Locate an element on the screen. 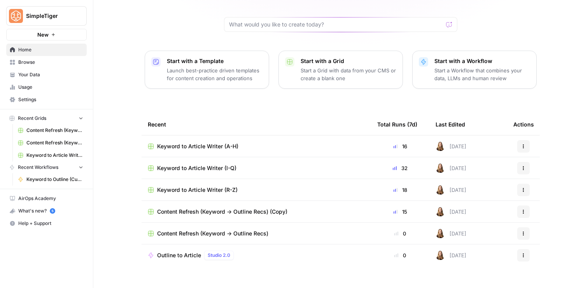 The image size is (588, 288). button: Start with a GridStart a Grid with data from your CMS or create a blank one is located at coordinates (341, 70).